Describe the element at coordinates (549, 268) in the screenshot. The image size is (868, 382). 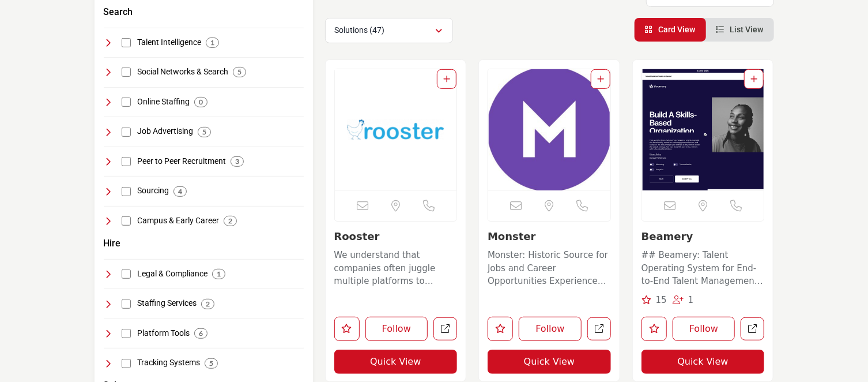
I see `p: Monster: Historic Source for Jobs and Career Opportunities Experience Monster, a historic source ...` at that location.